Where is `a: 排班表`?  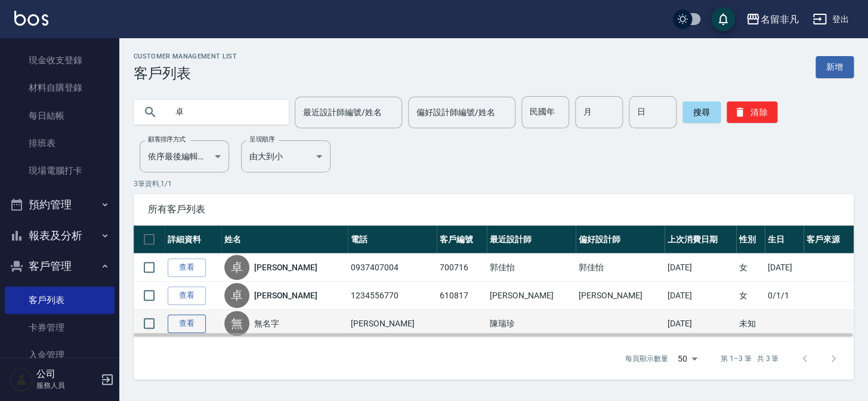
a: 排班表 is located at coordinates (59, 143).